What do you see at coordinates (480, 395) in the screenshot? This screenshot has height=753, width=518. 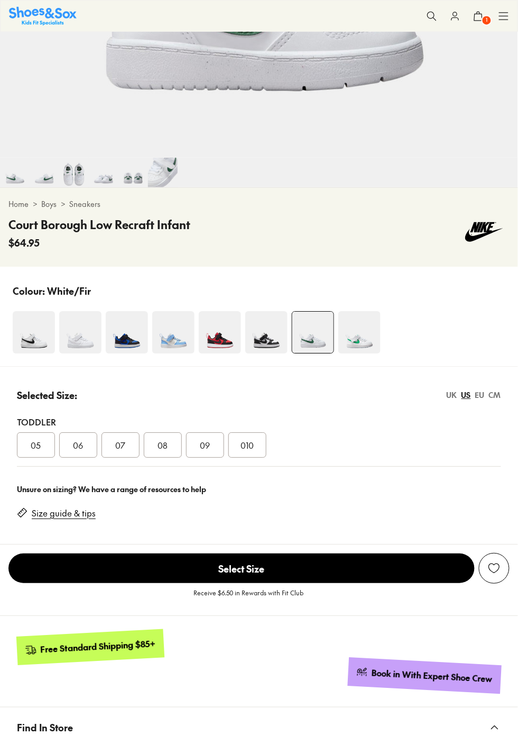 I see `div: EU` at bounding box center [480, 395].